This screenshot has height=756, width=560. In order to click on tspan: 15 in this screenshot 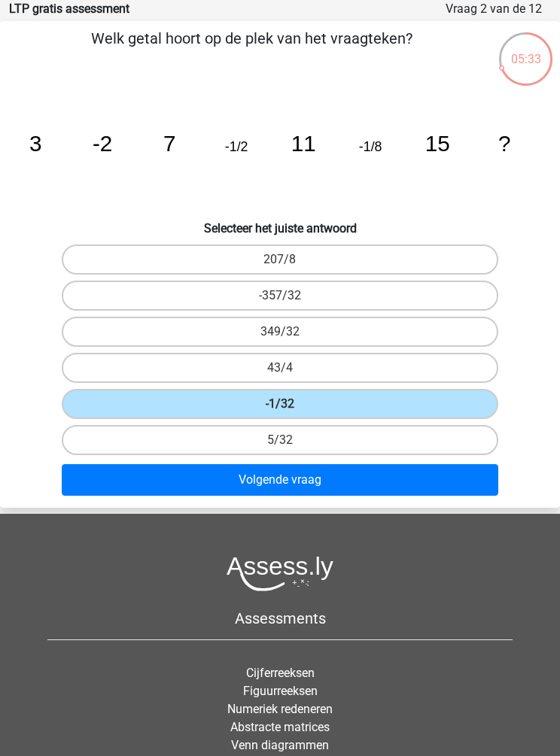, I will do `click(437, 143)`.